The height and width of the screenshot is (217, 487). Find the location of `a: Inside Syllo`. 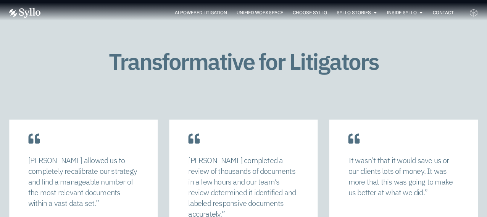

a: Inside Syllo is located at coordinates (402, 13).